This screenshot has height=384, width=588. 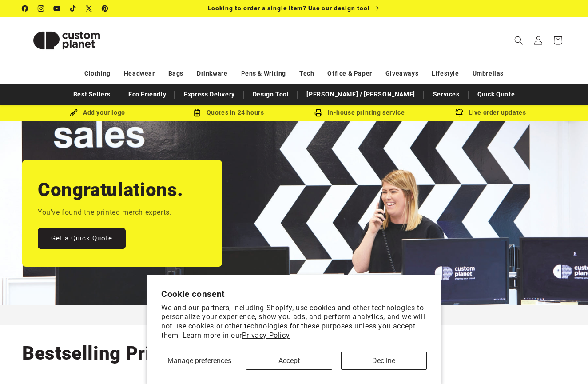 I want to click on span: Looking to order a single item? Use our design tool, so click(x=289, y=8).